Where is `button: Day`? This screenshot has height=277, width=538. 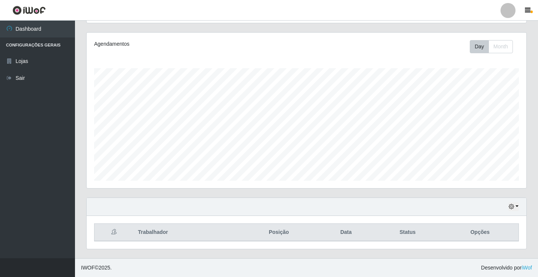
button: Day is located at coordinates (479, 46).